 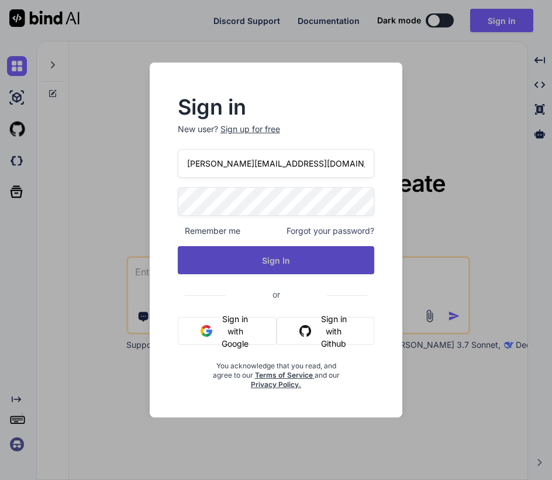 I want to click on h2: Sign in, so click(x=276, y=107).